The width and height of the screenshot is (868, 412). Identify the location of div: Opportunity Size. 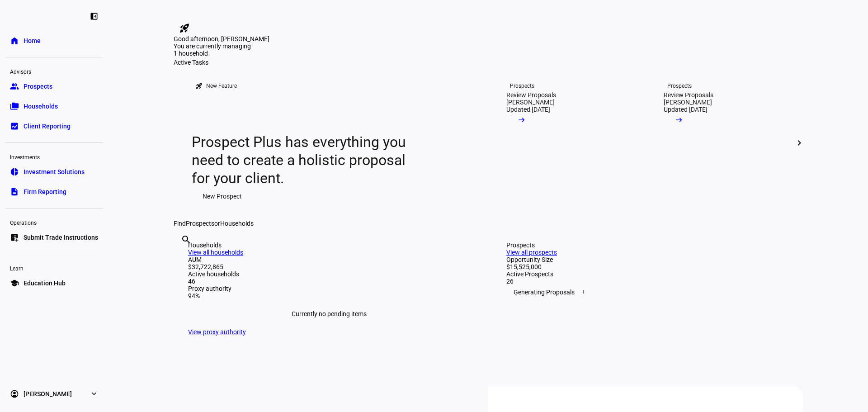
(647, 259).